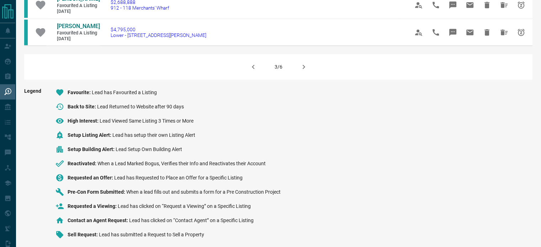  What do you see at coordinates (151, 235) in the screenshot?
I see `span: Lead has submitted a Request to Sell a Property` at bounding box center [151, 235].